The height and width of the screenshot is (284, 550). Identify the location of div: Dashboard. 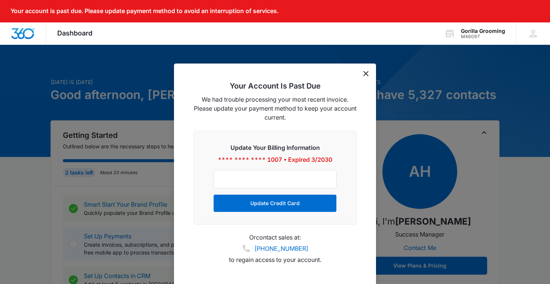
(75, 33).